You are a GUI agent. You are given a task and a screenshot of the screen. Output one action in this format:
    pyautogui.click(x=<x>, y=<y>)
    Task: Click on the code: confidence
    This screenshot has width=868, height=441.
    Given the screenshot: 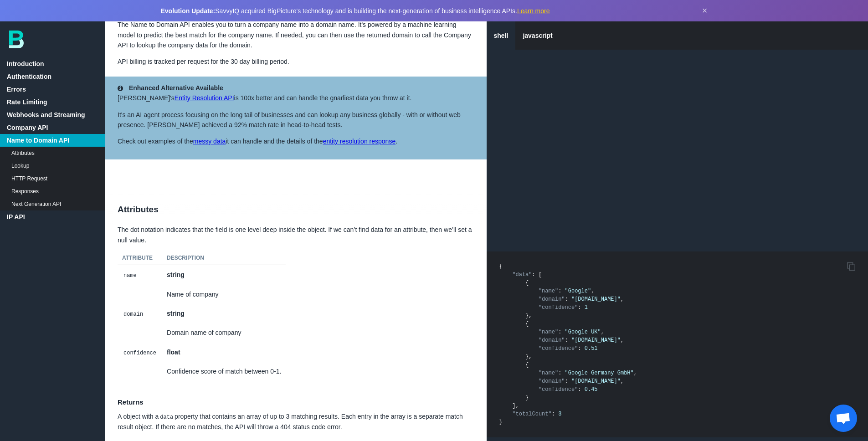 What is the action you would take?
    pyautogui.click(x=140, y=353)
    